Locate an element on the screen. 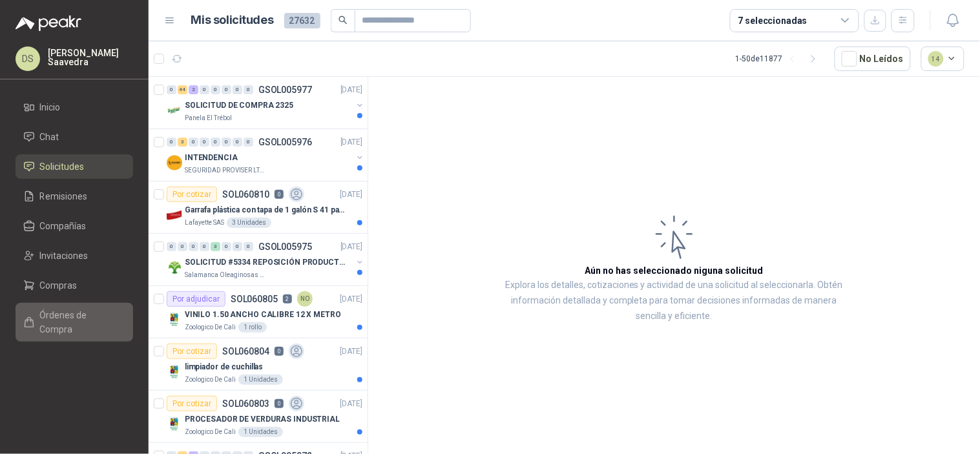 This screenshot has width=980, height=454. p: Explora los detalles, cotizaciones y actividad de una solicitud al seleccionarla. Obtén informaci... is located at coordinates (674, 301).